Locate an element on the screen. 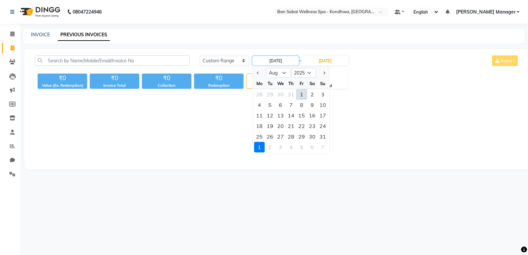 The height and width of the screenshot is (255, 528). a: PREVIOUS INVOICES is located at coordinates (84, 35).